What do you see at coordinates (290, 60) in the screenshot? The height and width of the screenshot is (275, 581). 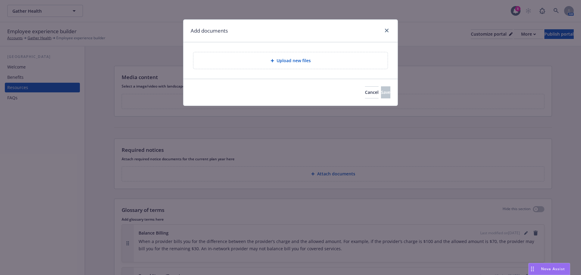 I see `div: Upload new files` at bounding box center [290, 60].